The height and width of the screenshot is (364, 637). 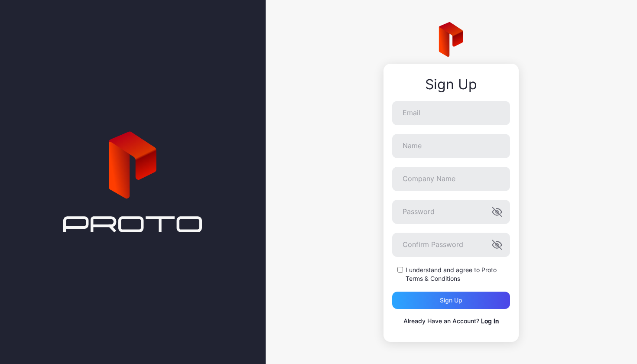 I want to click on div: Sign up, so click(x=451, y=300).